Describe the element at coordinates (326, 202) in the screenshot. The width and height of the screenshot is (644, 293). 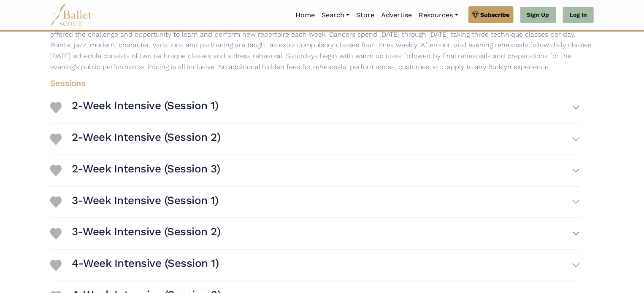
I see `button: 3-Week Intensive (Session 1)` at that location.